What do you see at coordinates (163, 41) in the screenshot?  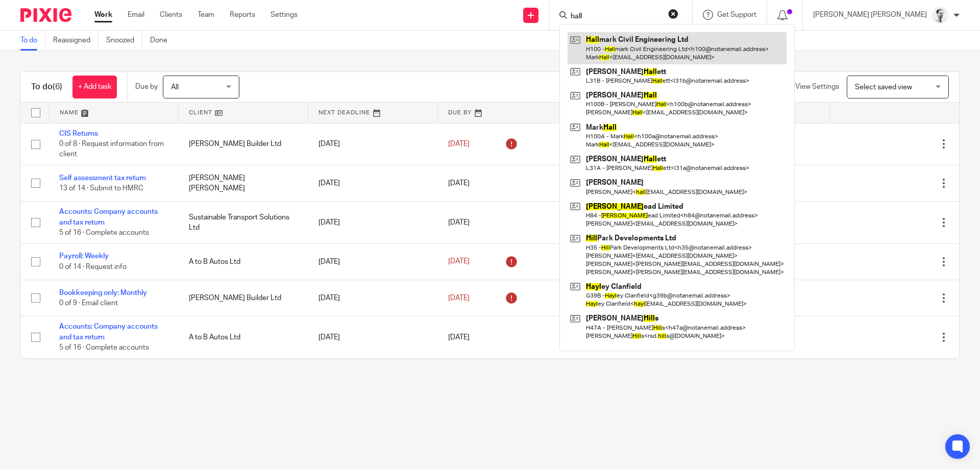 I see `a: Done` at bounding box center [163, 41].